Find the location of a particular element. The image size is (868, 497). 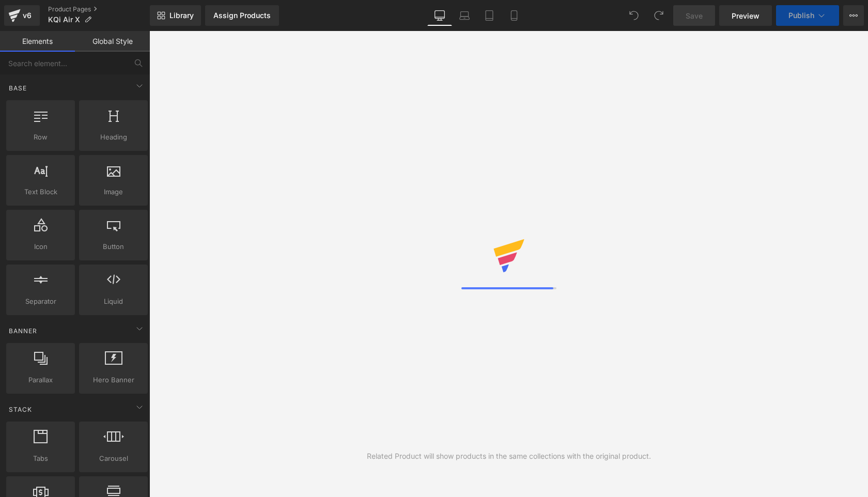

span: Heading is located at coordinates (113, 137).